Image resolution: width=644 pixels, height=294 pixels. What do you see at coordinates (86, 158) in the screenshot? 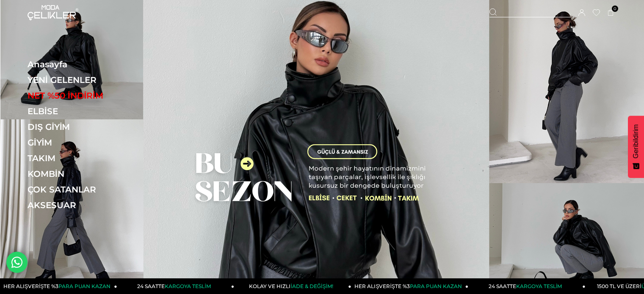
I see `a: TAKIM` at bounding box center [86, 158].